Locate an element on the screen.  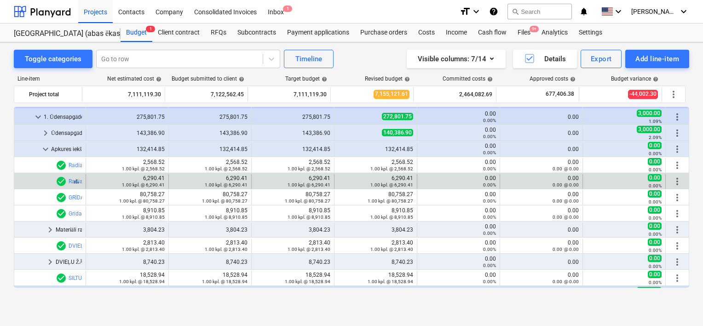
div: Subcontracts is located at coordinates (257, 33).